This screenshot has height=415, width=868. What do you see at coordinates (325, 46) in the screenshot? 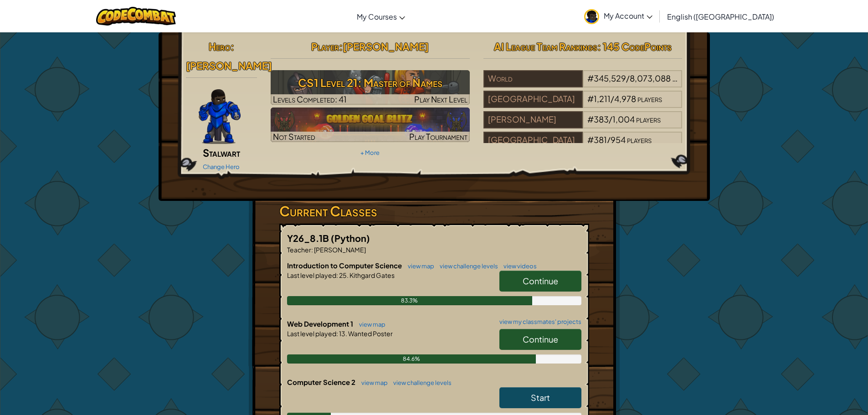
I see `span: Player` at bounding box center [325, 46].